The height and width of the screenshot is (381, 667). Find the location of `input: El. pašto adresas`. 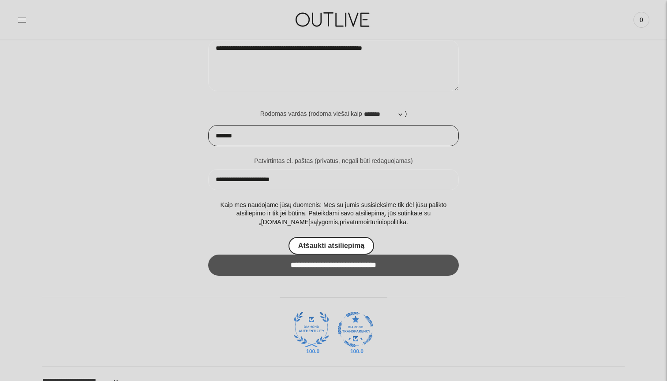

input: El. pašto adresas is located at coordinates (333, 180).